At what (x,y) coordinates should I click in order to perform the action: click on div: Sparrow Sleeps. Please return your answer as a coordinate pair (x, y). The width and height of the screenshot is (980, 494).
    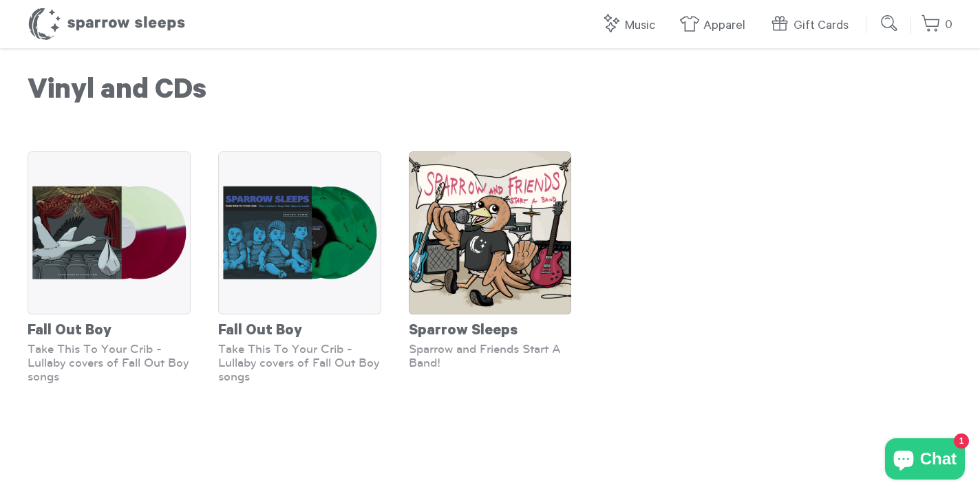
    Looking at the image, I should click on (490, 328).